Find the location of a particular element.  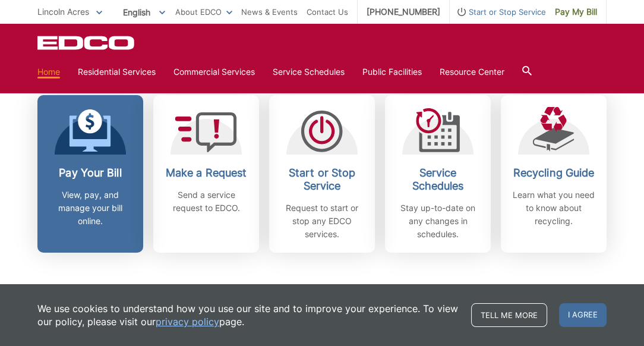

span: English is located at coordinates (144, 12).